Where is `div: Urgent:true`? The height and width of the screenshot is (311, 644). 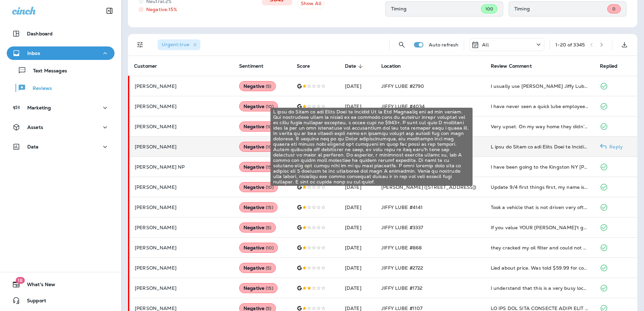
div: Urgent:true is located at coordinates (179, 45).